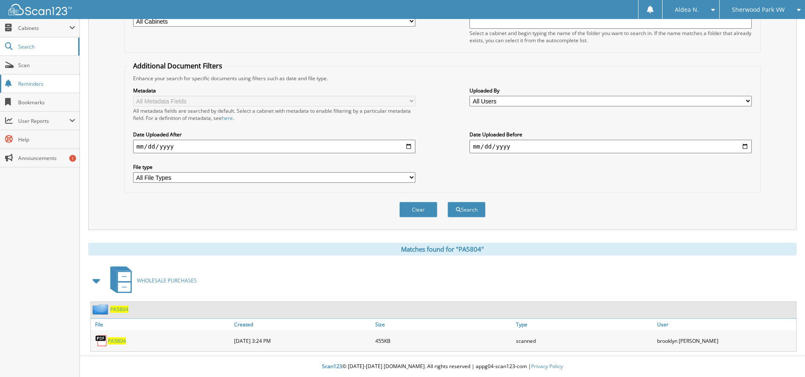 The width and height of the screenshot is (805, 377). I want to click on a: WHOLESALE PURCHASES, so click(151, 281).